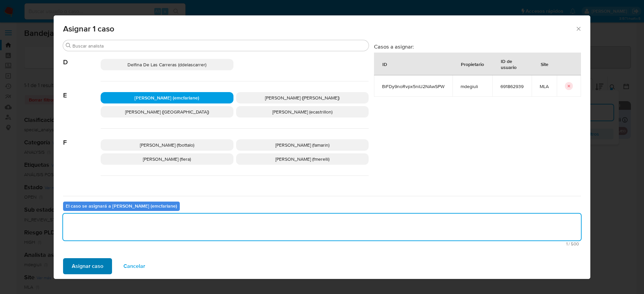 This screenshot has width=644, height=294. Describe the element at coordinates (167, 64) in the screenshot. I see `span: Delfina De Las Carreras (ddelascarrer)` at that location.